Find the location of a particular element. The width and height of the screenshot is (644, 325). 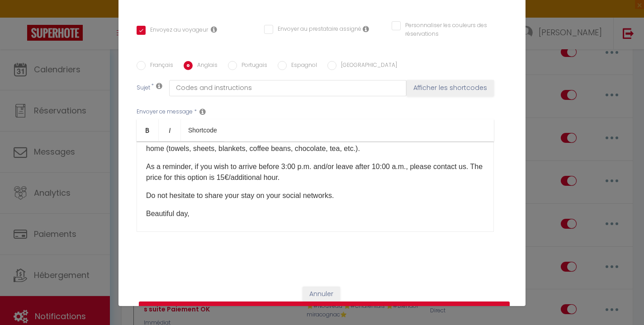

label: Anglais is located at coordinates (205, 66).